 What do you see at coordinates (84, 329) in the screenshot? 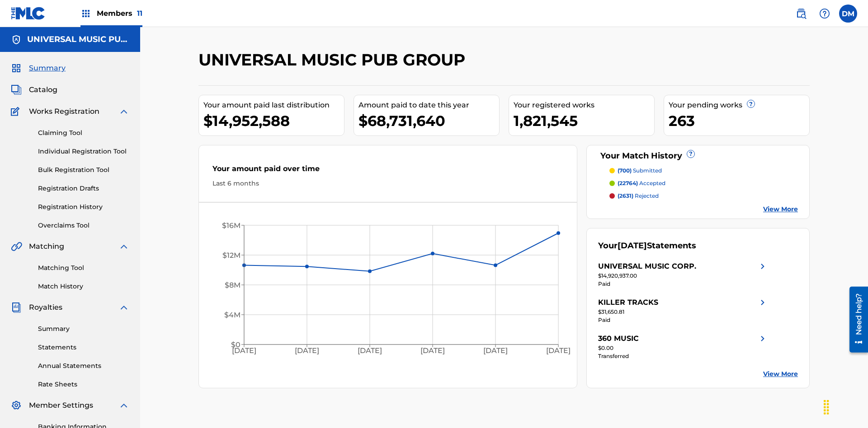
I see `a: Summary` at bounding box center [84, 329].